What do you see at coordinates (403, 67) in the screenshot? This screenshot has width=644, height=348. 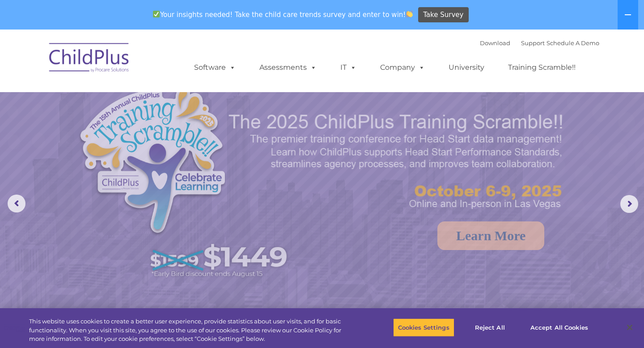 I see `a: Company` at bounding box center [403, 67].